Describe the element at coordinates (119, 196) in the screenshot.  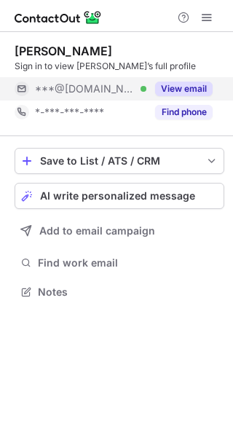
I see `button: AI write personalized message` at that location.